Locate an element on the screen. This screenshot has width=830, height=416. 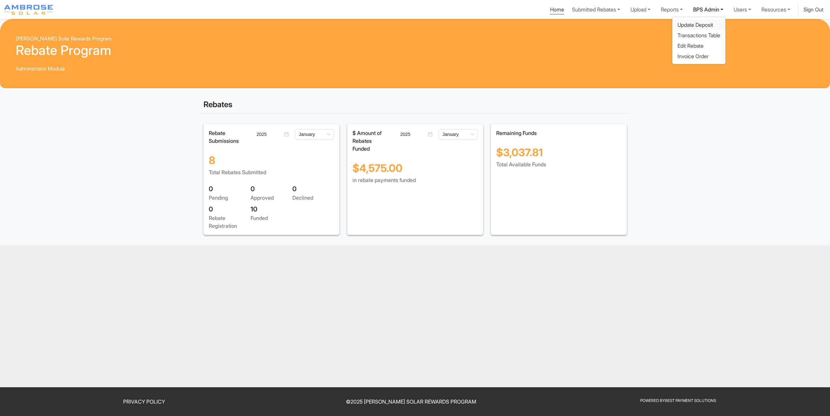
div: 10 is located at coordinates (272, 209).